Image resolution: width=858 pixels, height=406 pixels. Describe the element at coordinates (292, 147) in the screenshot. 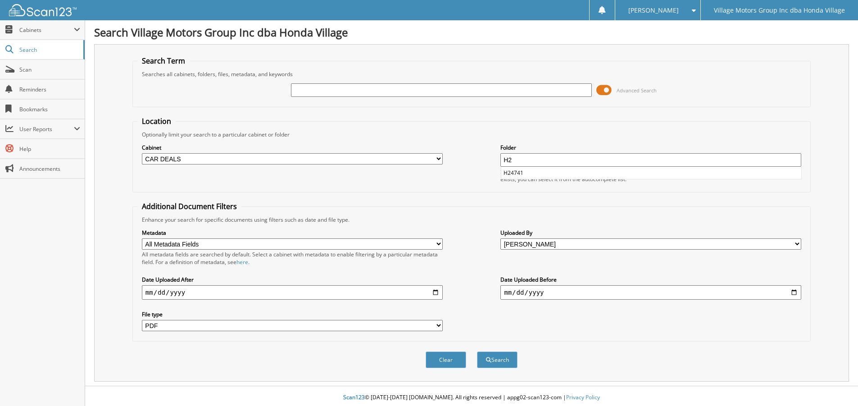

I see `label: Cabinet` at that location.